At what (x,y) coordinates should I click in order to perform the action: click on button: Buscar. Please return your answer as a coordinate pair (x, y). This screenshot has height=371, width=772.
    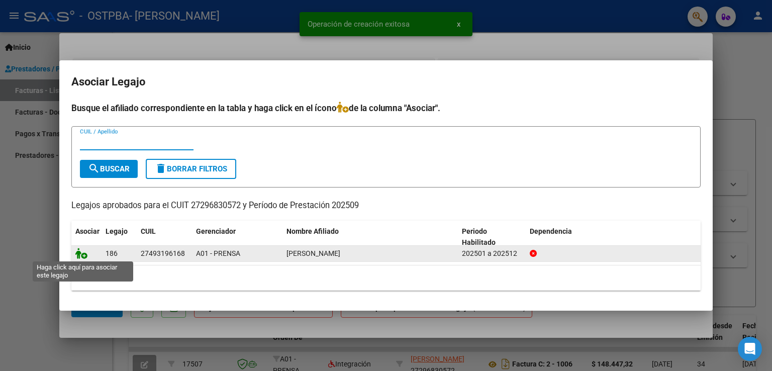
    Looking at the image, I should click on (109, 169).